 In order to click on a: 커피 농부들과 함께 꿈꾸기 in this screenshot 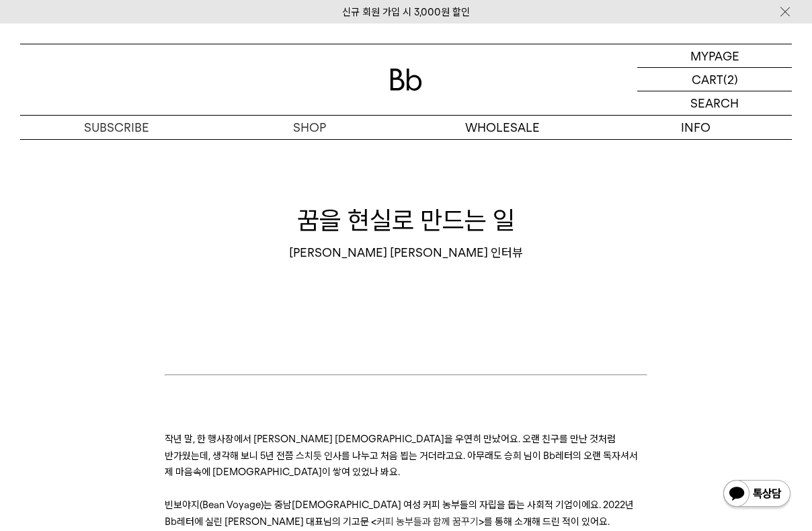, I will do `click(427, 522)`.